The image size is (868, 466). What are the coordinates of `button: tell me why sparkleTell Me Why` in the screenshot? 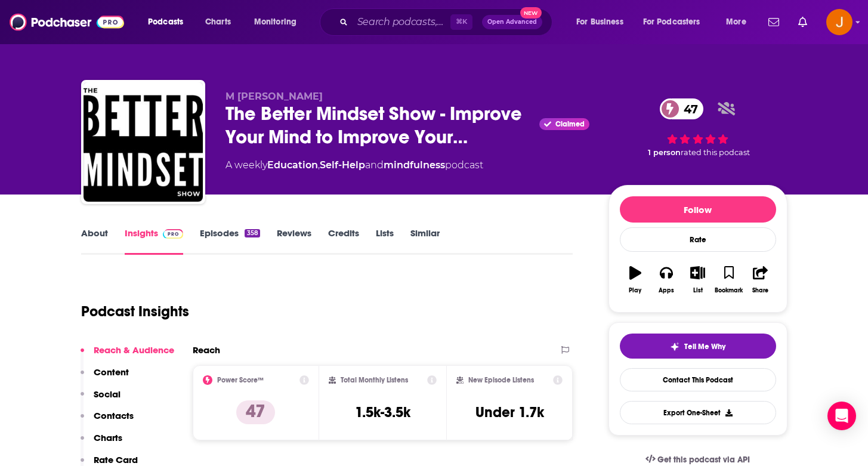 It's located at (698, 346).